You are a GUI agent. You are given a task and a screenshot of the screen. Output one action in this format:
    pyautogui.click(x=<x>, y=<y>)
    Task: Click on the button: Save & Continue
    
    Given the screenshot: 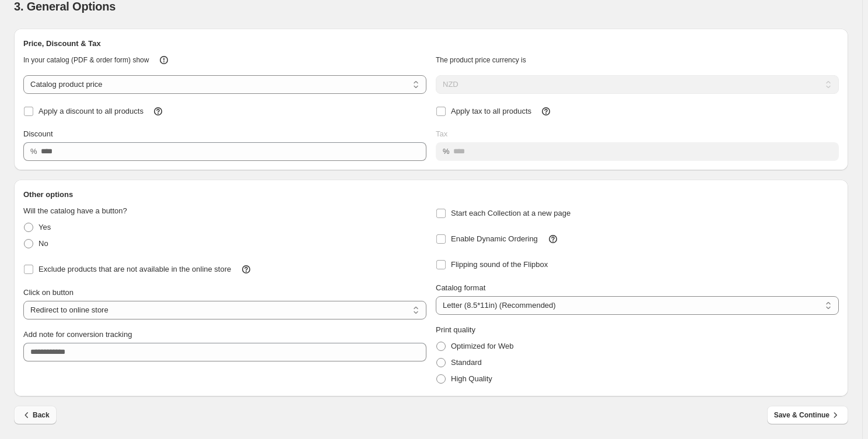 What is the action you would take?
    pyautogui.click(x=807, y=415)
    